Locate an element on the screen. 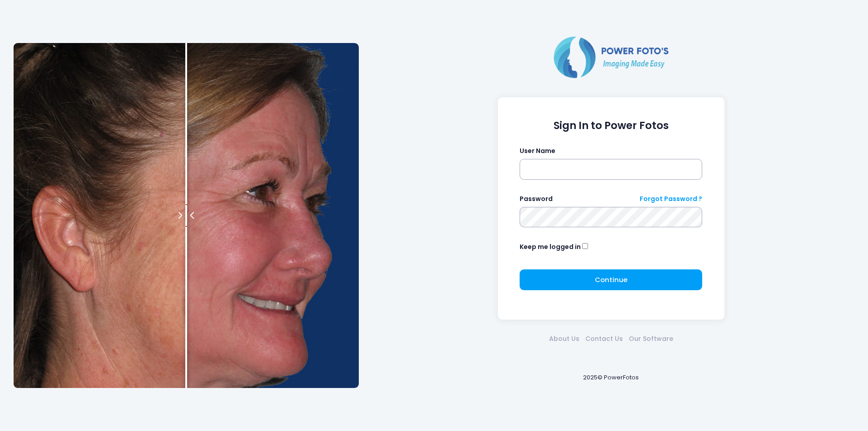  div: 2025© PowerFotos is located at coordinates (611, 378).